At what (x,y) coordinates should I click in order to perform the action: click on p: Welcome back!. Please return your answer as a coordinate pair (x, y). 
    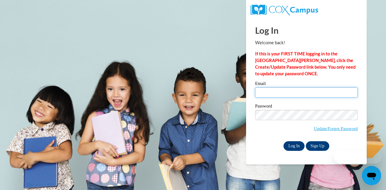
    Looking at the image, I should click on (306, 43).